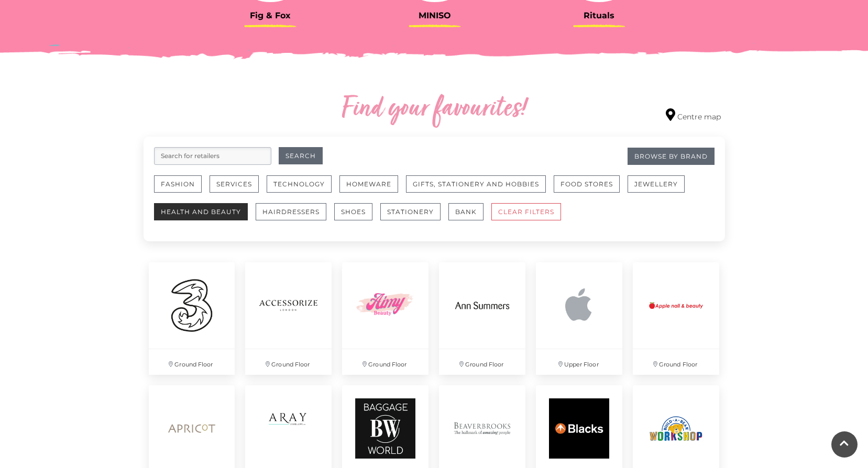 The height and width of the screenshot is (468, 868). What do you see at coordinates (600, 16) in the screenshot?
I see `h3: Rituals` at bounding box center [600, 16].